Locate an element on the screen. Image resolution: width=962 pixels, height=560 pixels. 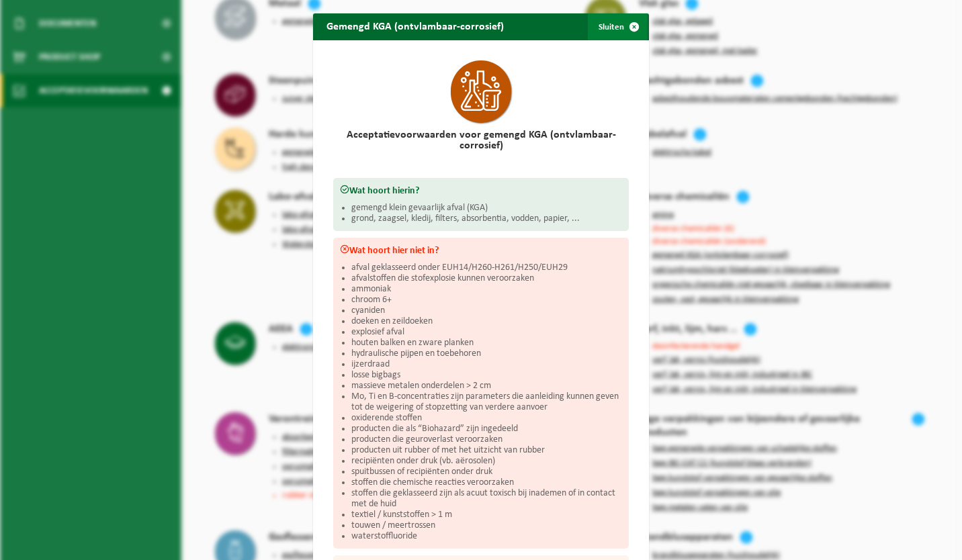
li: textiel / kunststoffen > 1 m is located at coordinates (486, 515).